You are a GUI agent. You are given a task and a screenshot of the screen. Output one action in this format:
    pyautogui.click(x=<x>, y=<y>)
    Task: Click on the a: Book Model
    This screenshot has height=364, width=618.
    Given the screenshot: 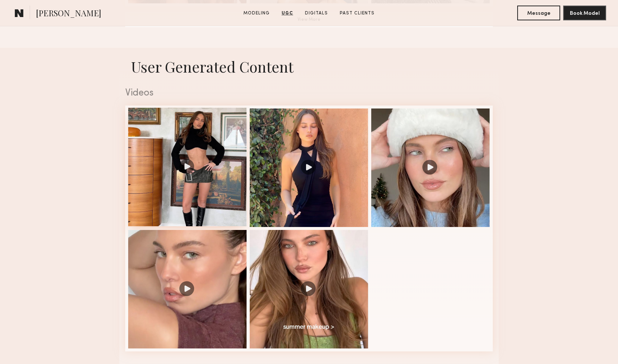 What is the action you would take?
    pyautogui.click(x=584, y=13)
    